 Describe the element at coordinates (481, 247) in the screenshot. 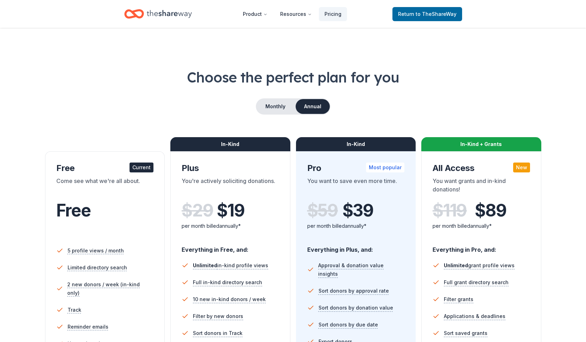

I see `div: Everything in Pro, and:` at that location.